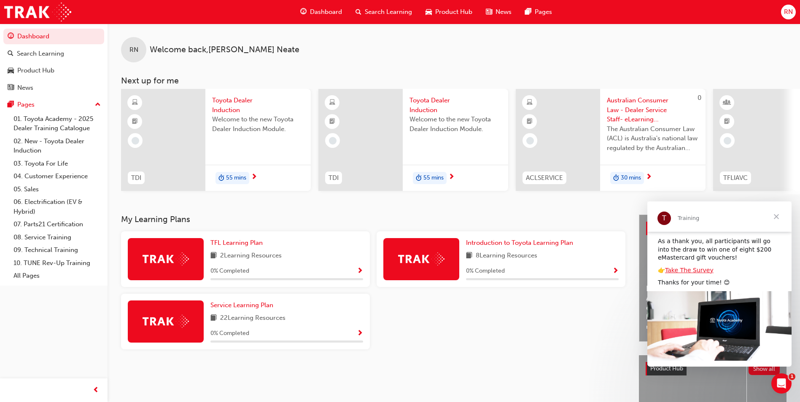  What do you see at coordinates (54, 70) in the screenshot?
I see `a: Product Hub` at bounding box center [54, 70].